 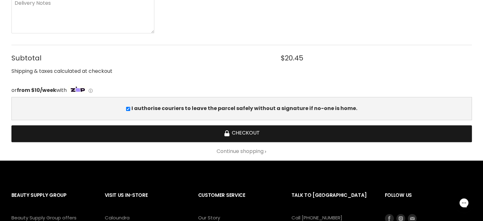 I want to click on button: Checkout, so click(x=242, y=133).